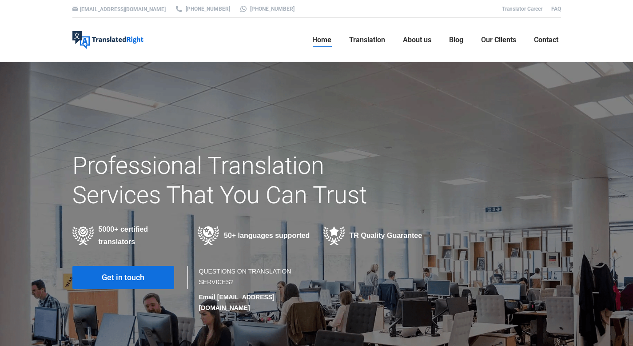 The image size is (633, 346). What do you see at coordinates (557, 9) in the screenshot?
I see `a: FAQ` at bounding box center [557, 9].